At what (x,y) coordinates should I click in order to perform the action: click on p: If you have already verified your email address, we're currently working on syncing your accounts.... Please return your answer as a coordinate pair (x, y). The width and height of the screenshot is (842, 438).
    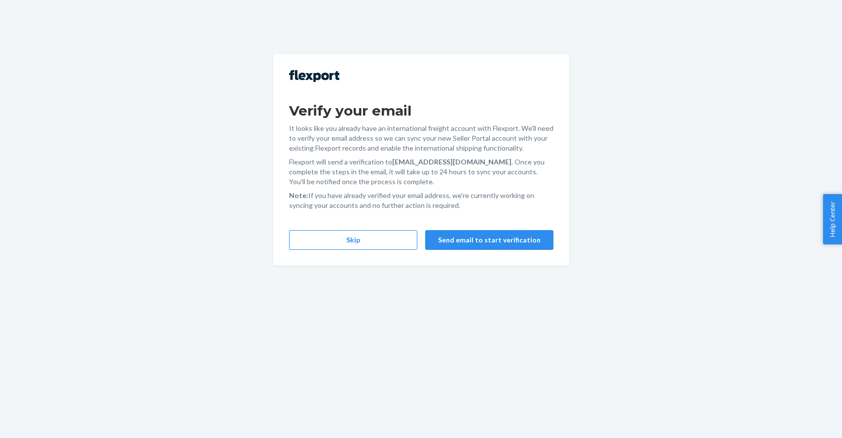
    Looking at the image, I should click on (421, 200).